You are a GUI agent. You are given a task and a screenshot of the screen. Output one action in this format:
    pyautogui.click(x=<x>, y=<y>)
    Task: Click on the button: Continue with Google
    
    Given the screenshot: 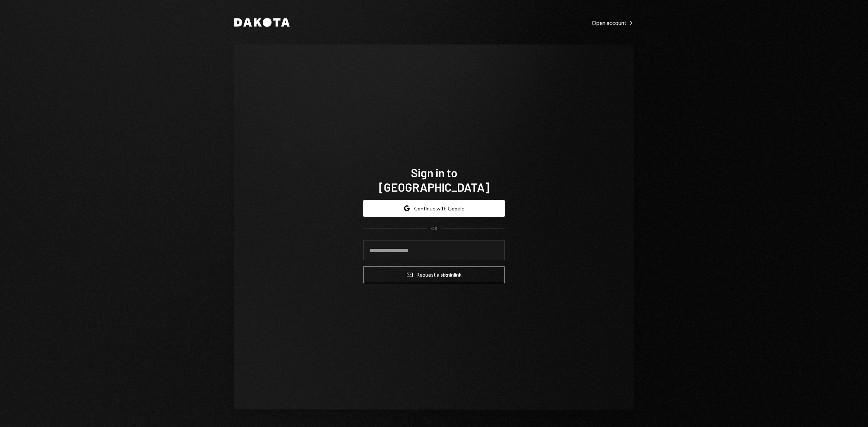 What is the action you would take?
    pyautogui.click(x=434, y=208)
    